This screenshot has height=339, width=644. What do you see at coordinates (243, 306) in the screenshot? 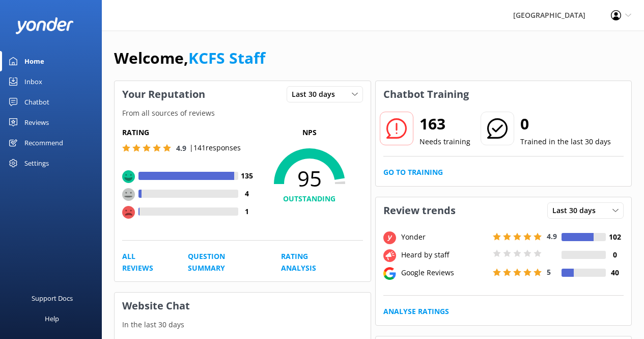
I see `h3: Website Chat` at bounding box center [243, 306].